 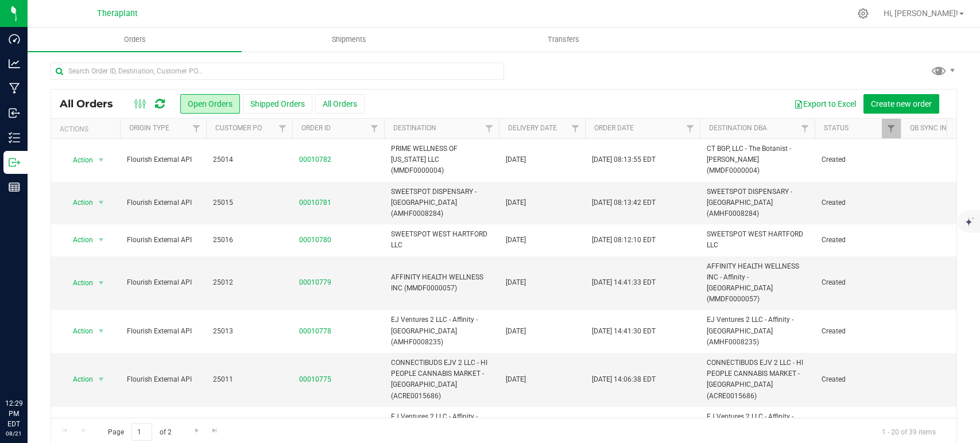 What do you see at coordinates (563, 40) in the screenshot?
I see `span: Transfers` at bounding box center [563, 40].